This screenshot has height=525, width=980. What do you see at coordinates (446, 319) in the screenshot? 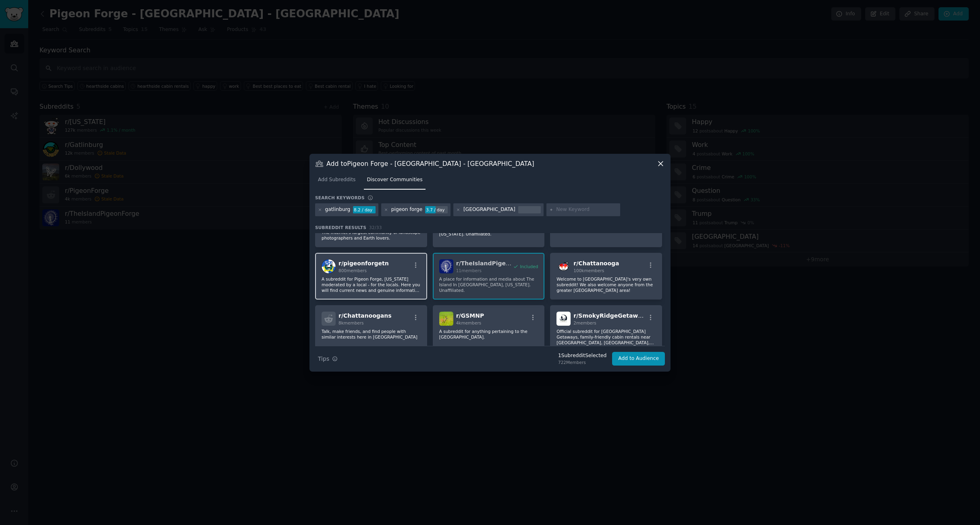
I see `img: GSMNP` at bounding box center [446, 319].